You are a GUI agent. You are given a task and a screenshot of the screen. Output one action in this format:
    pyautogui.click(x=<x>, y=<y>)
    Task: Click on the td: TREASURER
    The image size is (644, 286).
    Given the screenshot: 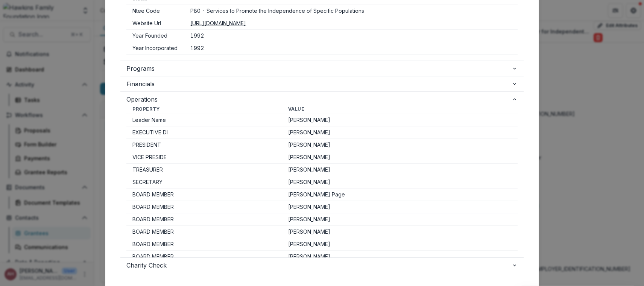 What is the action you would take?
    pyautogui.click(x=204, y=170)
    